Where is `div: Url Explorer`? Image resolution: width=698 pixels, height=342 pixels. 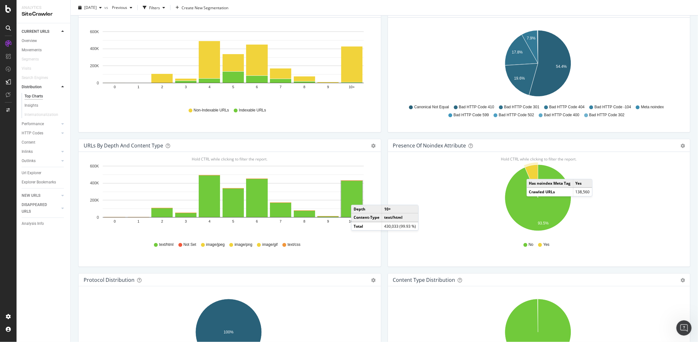 div: Url Explorer is located at coordinates (31, 173).